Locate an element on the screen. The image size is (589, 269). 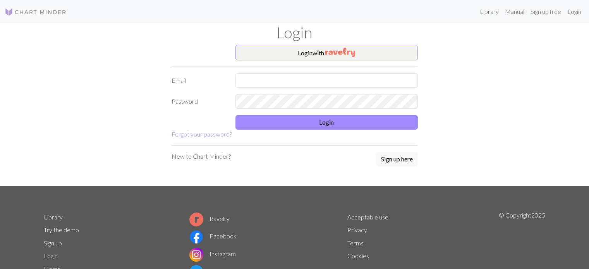
img: Instagram logo is located at coordinates (196, 255).